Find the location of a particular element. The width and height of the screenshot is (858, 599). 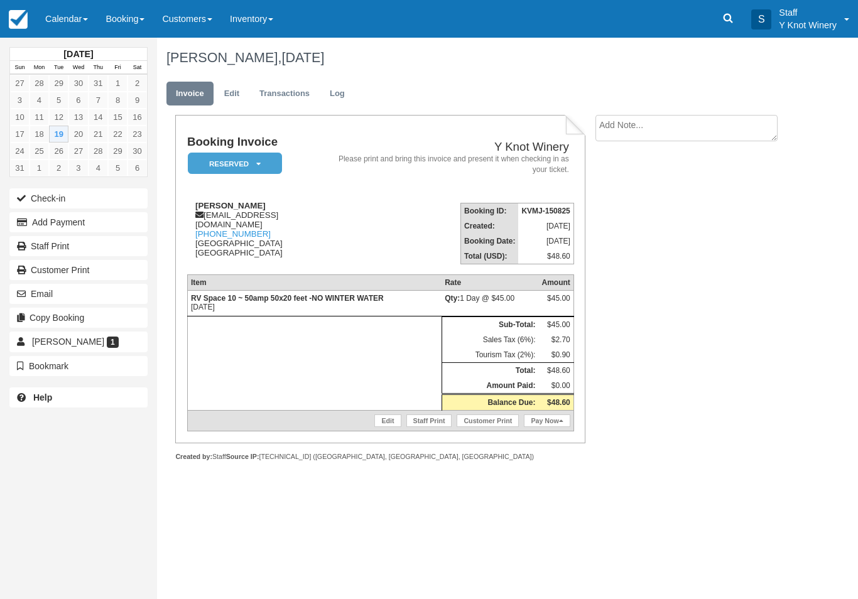

th: Amount Paid: is located at coordinates (490, 386).